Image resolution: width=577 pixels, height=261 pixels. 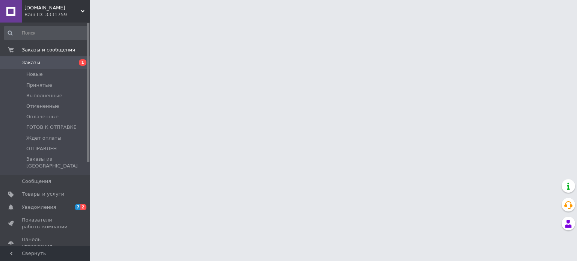 I want to click on span: Выполненные, so click(x=44, y=96).